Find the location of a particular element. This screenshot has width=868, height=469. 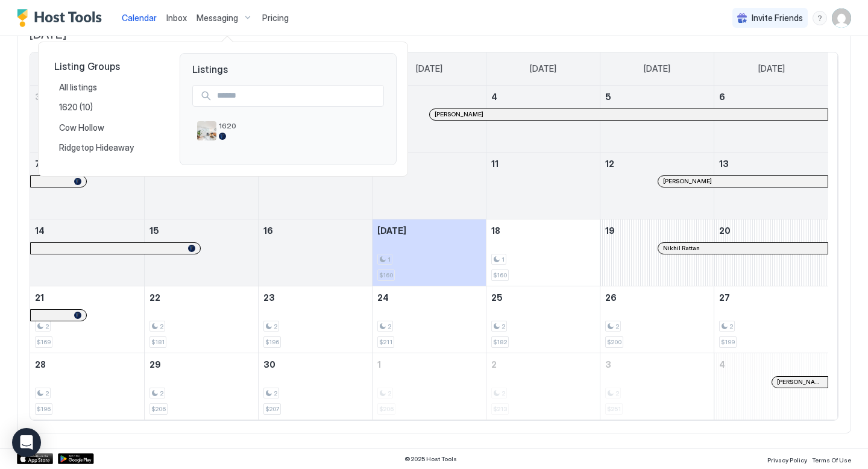

span: Listings is located at coordinates (288, 64).